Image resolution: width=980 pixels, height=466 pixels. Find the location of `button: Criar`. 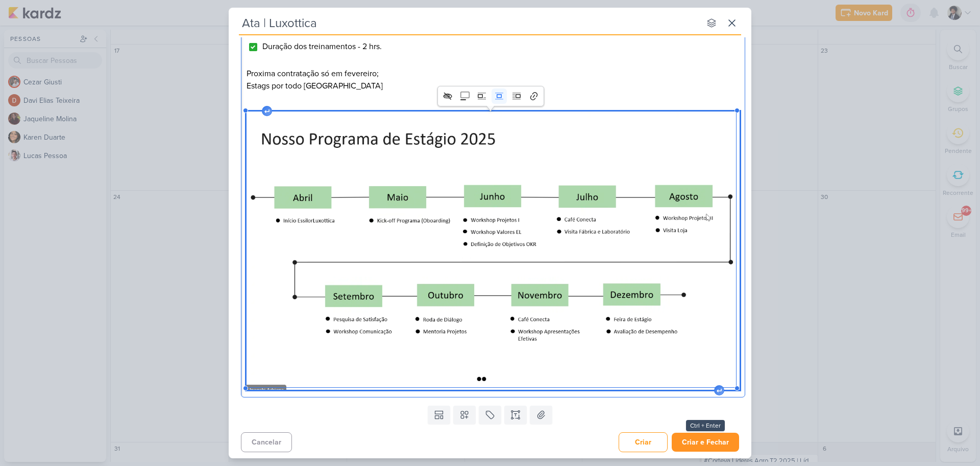

button: Criar is located at coordinates (644, 442).